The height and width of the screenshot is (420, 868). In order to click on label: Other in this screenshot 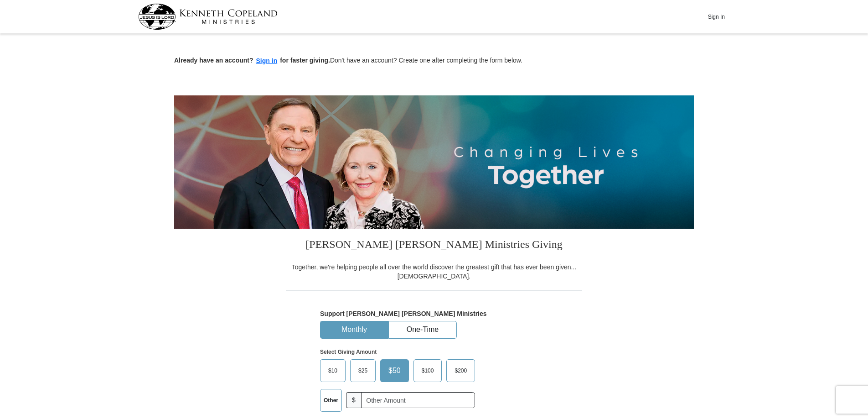, I will do `click(331, 400)`.